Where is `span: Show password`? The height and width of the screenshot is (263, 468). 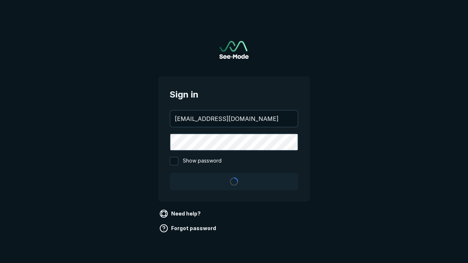
span: Show password is located at coordinates (202, 161).